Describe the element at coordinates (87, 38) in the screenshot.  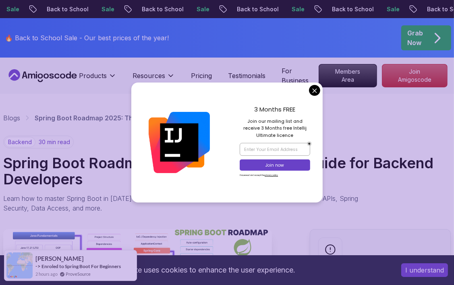
I see `p: 🔥 Back to School Sale - Our best prices of the year!` at that location.